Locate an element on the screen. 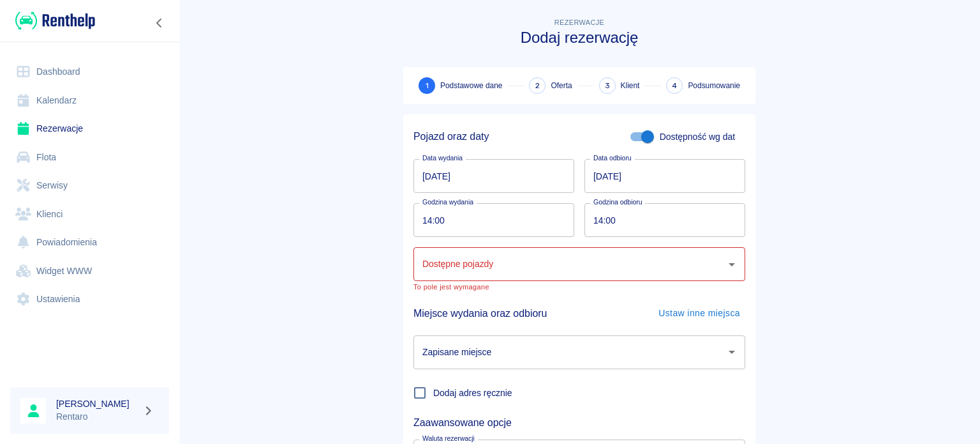 The image size is (980, 444). span: Rezerwacje is located at coordinates (579, 23).